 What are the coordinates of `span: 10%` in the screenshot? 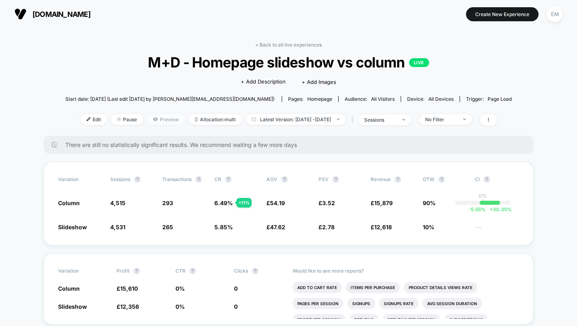 It's located at (429, 227).